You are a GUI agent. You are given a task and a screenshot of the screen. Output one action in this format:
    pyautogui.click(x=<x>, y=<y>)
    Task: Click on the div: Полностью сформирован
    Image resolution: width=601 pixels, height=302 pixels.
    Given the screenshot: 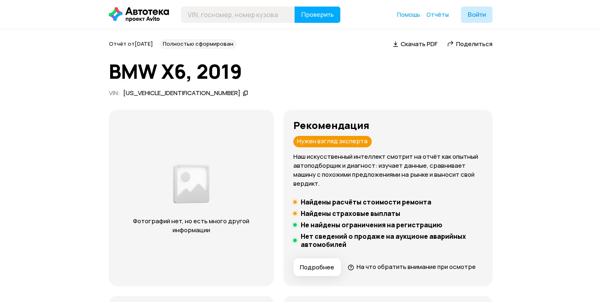 What is the action you would take?
    pyautogui.click(x=198, y=44)
    